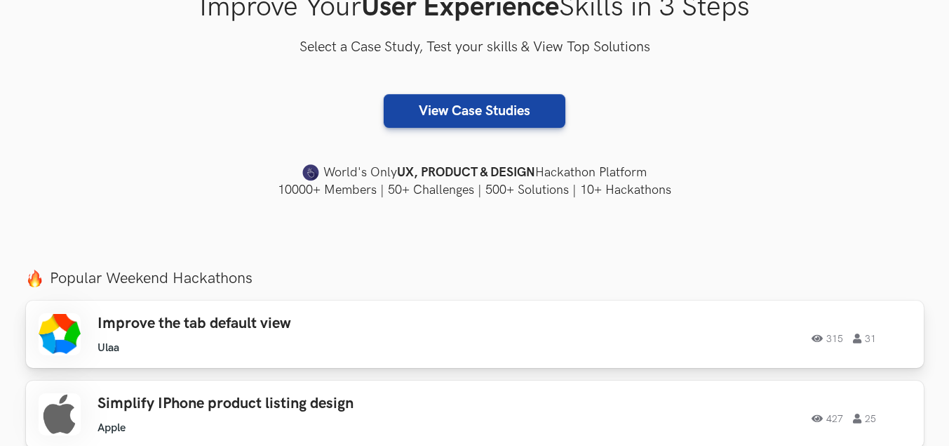 Image resolution: width=949 pixels, height=446 pixels. What do you see at coordinates (474, 111) in the screenshot?
I see `a: View Case Studies` at bounding box center [474, 111].